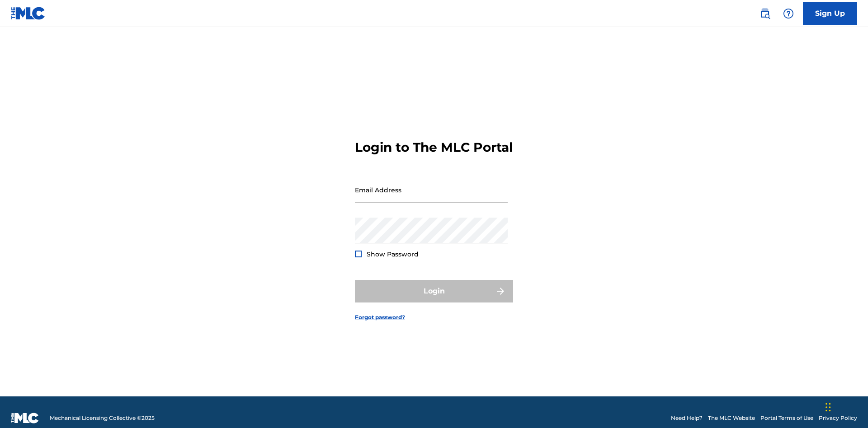  What do you see at coordinates (789, 14) in the screenshot?
I see `div: Help` at bounding box center [789, 14].